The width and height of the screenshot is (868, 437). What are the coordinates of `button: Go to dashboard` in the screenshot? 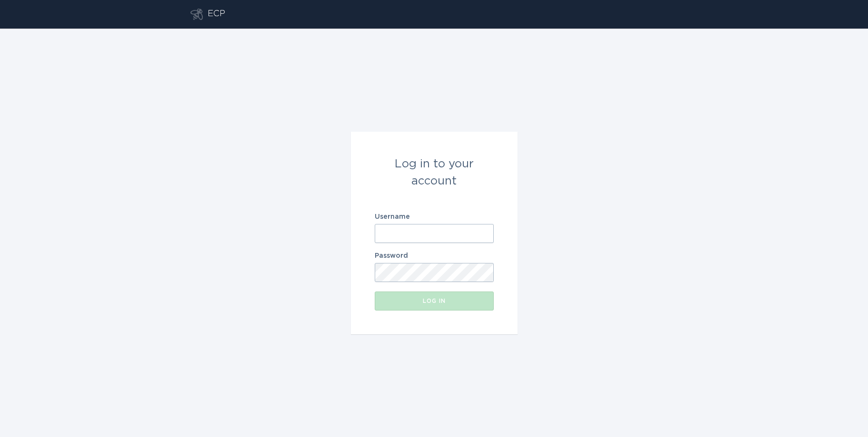 It's located at (196, 14).